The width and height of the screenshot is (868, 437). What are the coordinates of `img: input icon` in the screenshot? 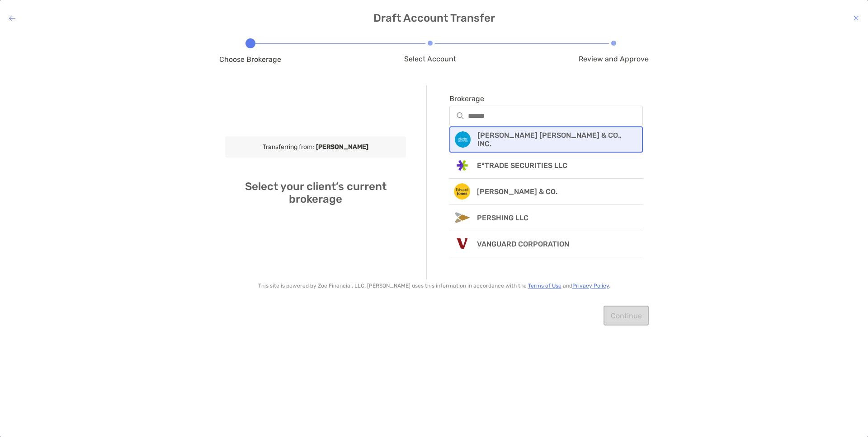 It's located at (460, 115).